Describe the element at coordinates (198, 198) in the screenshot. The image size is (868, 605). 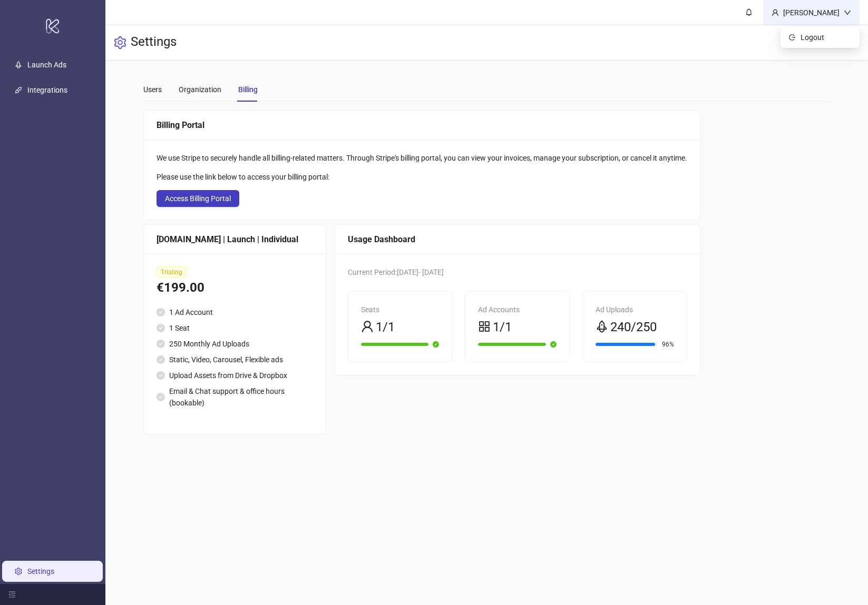
I see `button: Access Billing Portal` at that location.